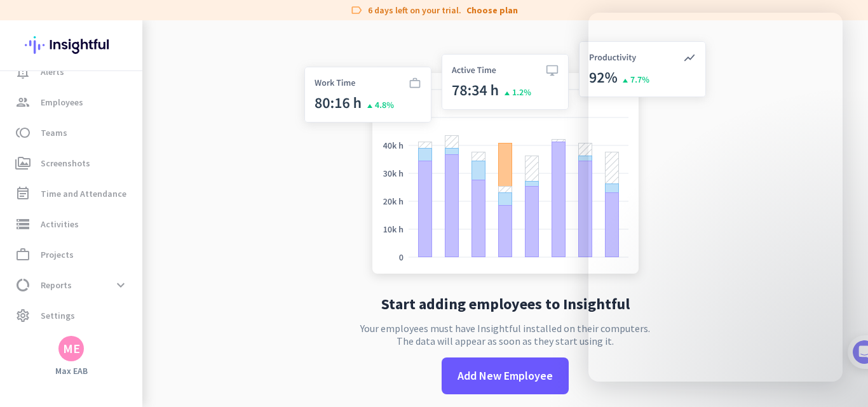  I want to click on a: event_noteTime and Attendance, so click(73, 194).